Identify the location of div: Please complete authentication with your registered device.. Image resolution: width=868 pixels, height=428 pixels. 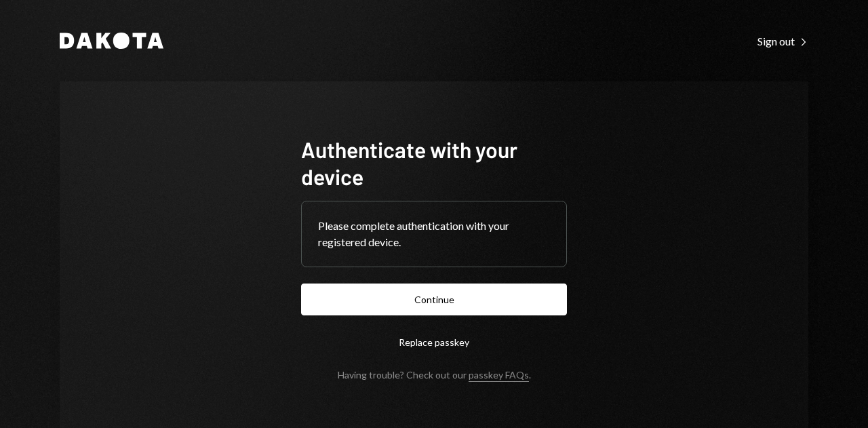
(434, 234).